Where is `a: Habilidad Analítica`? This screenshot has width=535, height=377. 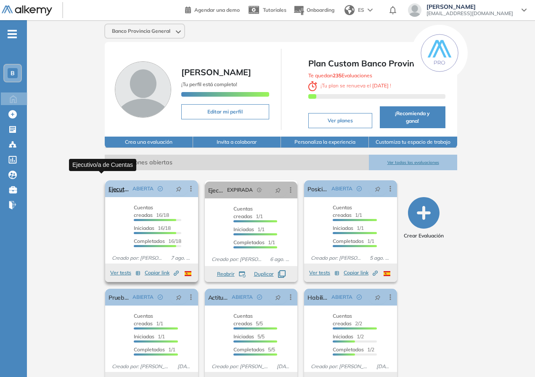
a: Habilidad Analítica is located at coordinates (318, 297).